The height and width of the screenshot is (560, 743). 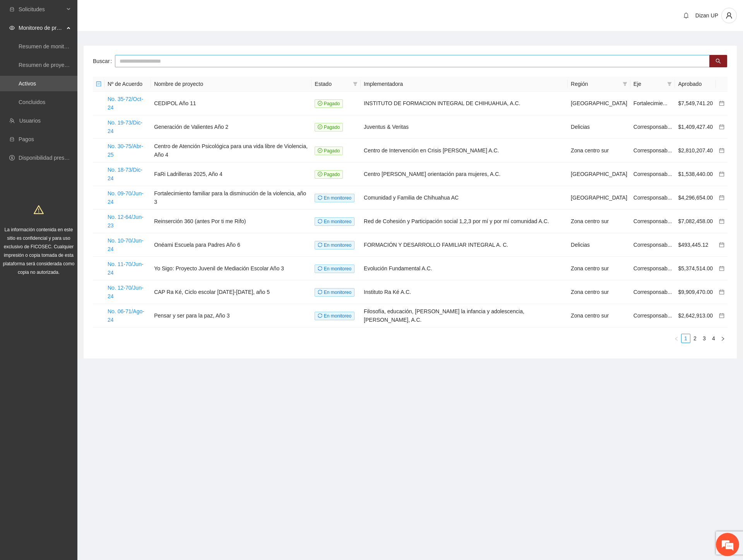 What do you see at coordinates (676, 339) in the screenshot?
I see `span: left` at bounding box center [676, 339].